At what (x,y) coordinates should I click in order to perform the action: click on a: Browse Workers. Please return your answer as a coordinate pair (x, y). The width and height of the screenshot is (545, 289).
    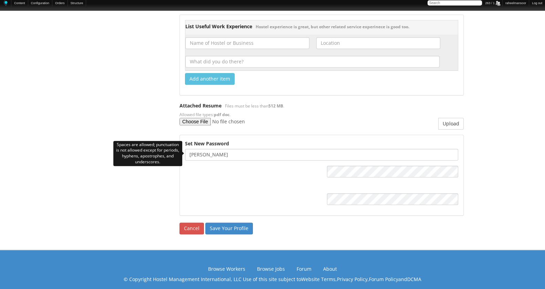
    Looking at the image, I should click on (227, 269).